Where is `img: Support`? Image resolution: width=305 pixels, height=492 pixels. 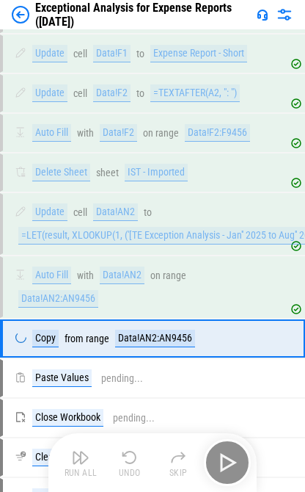 img: Support is located at coordinates (263, 15).